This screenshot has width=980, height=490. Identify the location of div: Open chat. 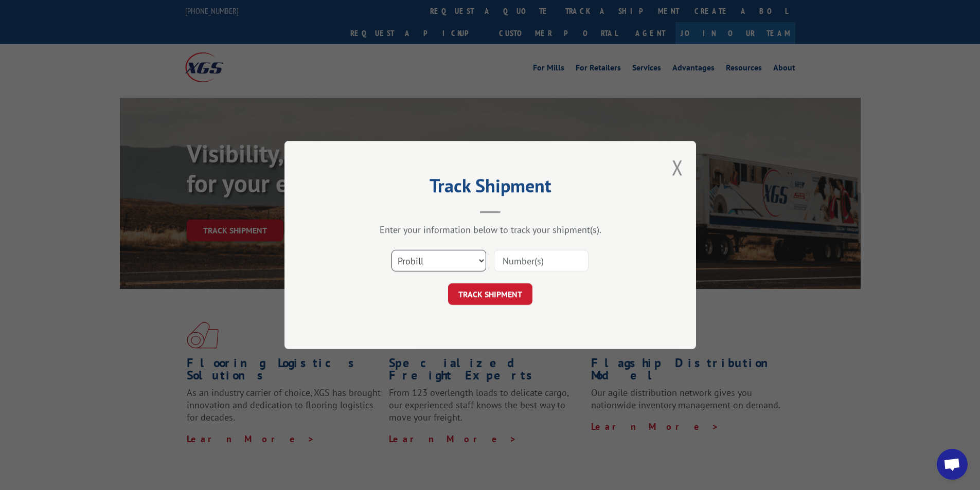
(953, 464).